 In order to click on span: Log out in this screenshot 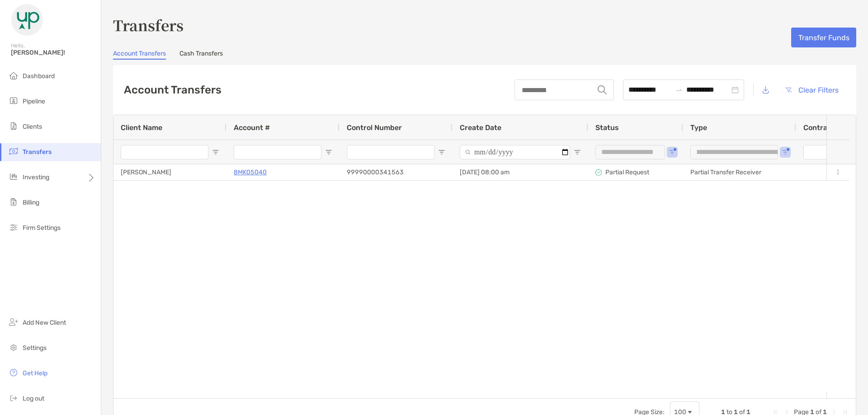, I will do `click(34, 399)`.